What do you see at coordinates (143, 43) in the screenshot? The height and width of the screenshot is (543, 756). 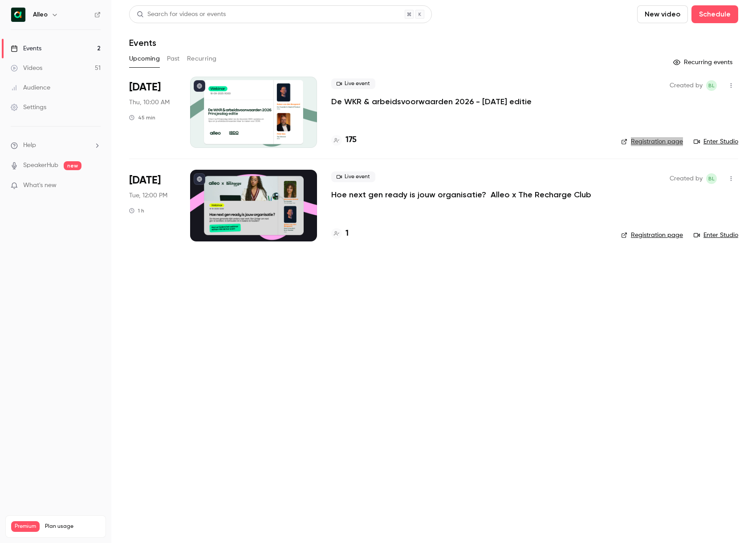 I see `h1: Events` at bounding box center [143, 43].